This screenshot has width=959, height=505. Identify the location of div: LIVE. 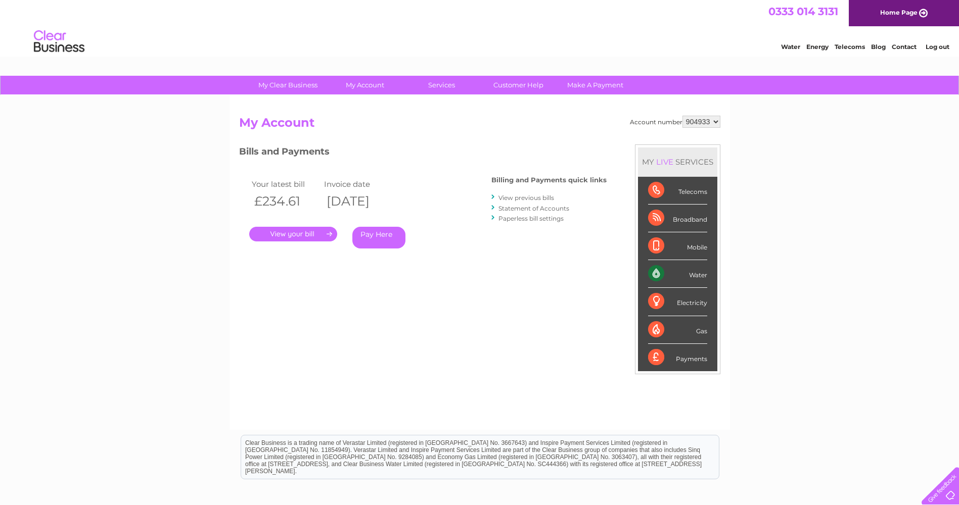
(665, 162).